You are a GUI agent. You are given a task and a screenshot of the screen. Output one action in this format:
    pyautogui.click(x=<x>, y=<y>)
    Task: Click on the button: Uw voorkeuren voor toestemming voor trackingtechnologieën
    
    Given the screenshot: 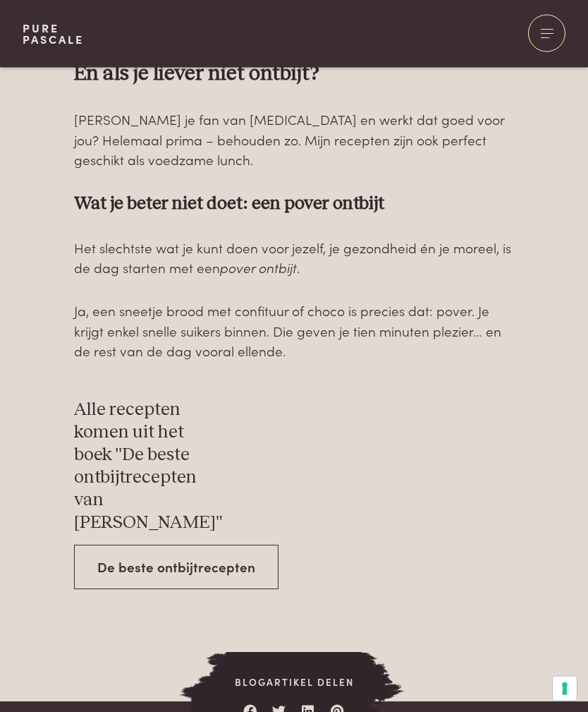 What is the action you would take?
    pyautogui.click(x=565, y=689)
    